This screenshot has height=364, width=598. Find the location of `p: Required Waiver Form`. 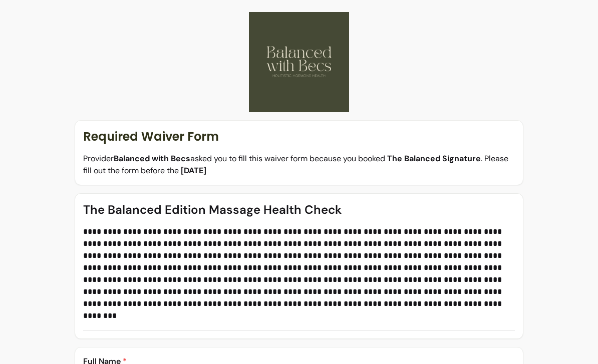

p: Required Waiver Form is located at coordinates (299, 137).